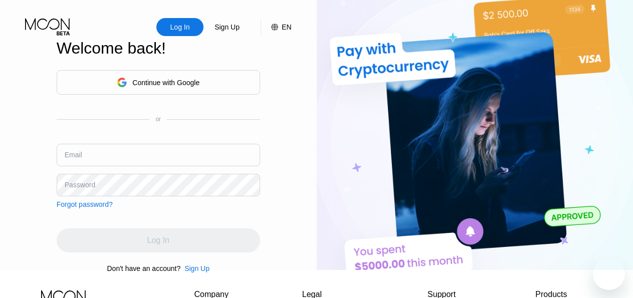 The image size is (633, 298). I want to click on div: Don't have an account?, so click(144, 269).